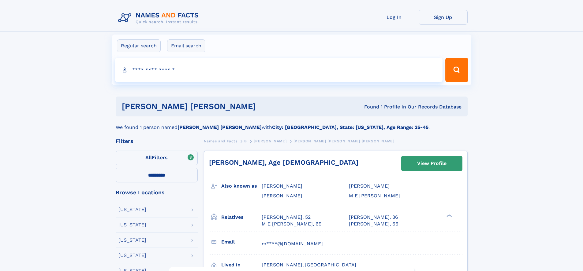 The height and width of the screenshot is (271, 583). Describe the element at coordinates (186, 46) in the screenshot. I see `label: Email search` at that location.